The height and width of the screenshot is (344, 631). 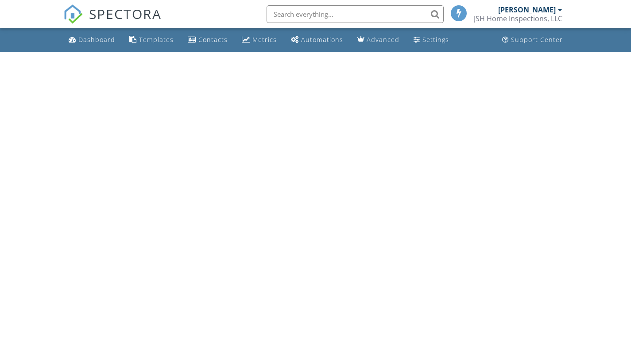 What do you see at coordinates (213, 39) in the screenshot?
I see `div: Contacts` at bounding box center [213, 39].